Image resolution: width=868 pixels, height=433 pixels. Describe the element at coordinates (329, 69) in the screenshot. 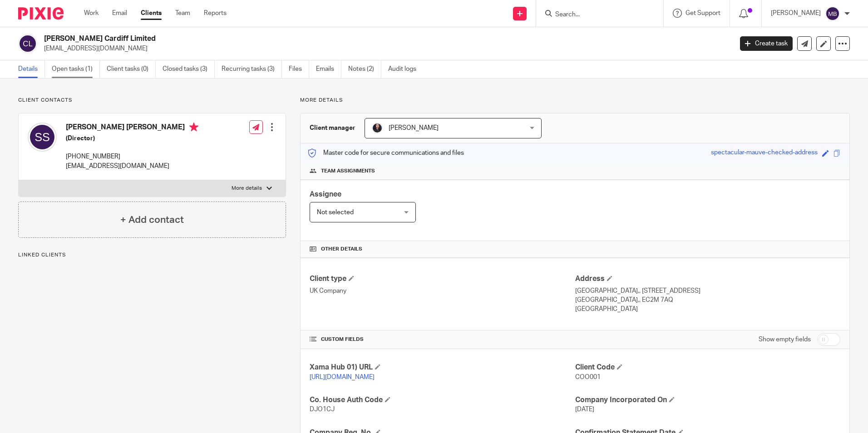

I see `a: Emails` at that location.